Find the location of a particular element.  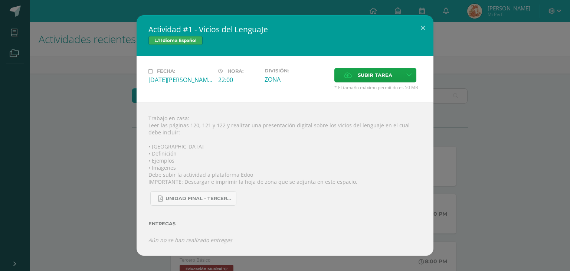

span: Hora: is located at coordinates (235, 71).